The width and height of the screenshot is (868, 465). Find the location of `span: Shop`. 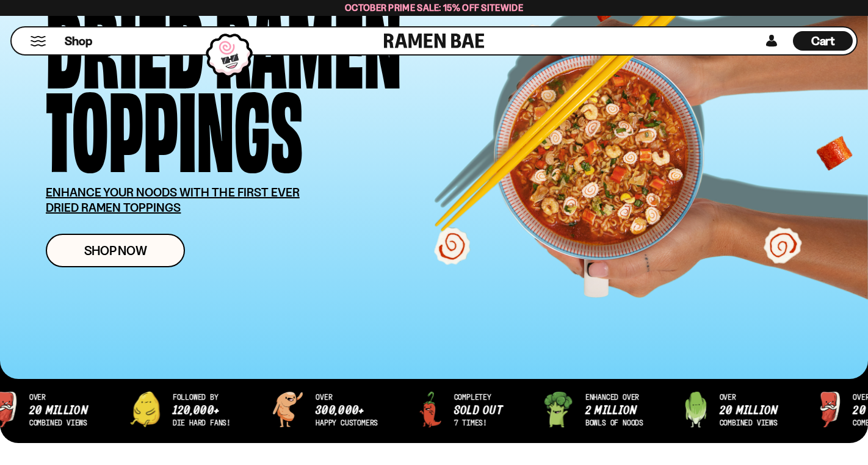

span: Shop is located at coordinates (78, 41).